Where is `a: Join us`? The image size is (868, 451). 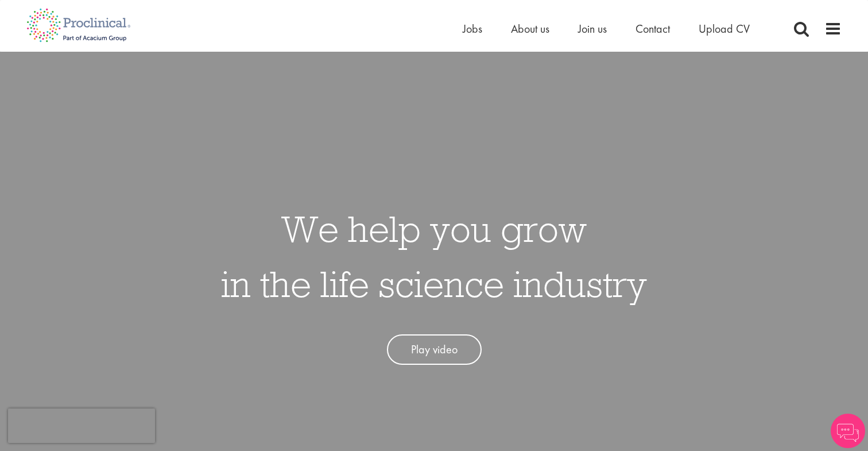 a: Join us is located at coordinates (592, 29).